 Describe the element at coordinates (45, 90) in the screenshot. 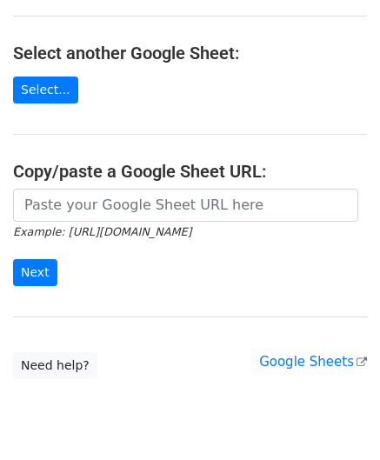

I see `a: Select...` at that location.